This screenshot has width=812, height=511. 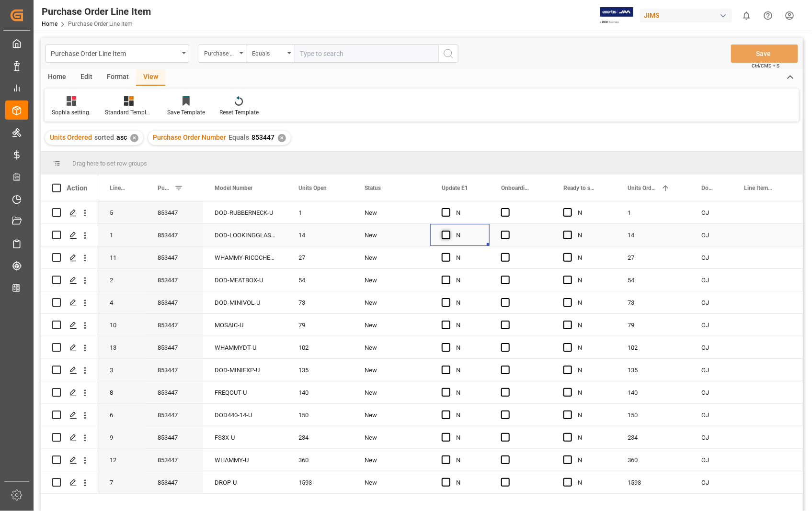 I want to click on div: 1, so click(x=653, y=212).